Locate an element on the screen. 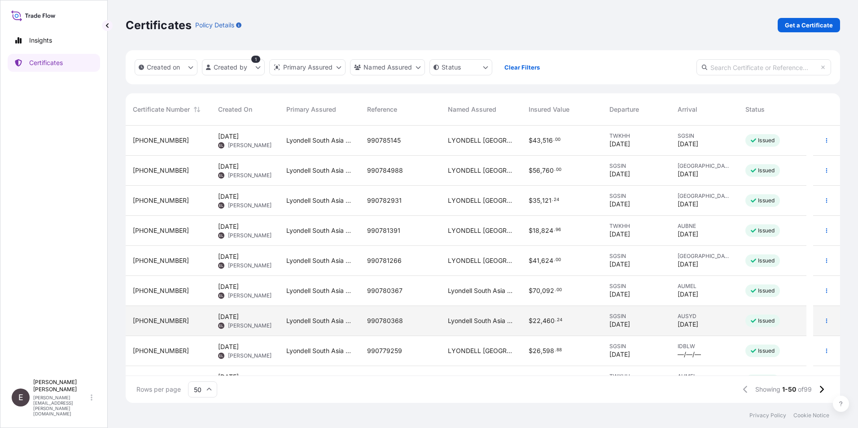 The height and width of the screenshot is (428, 858). input: Search Certificate or Reference... is located at coordinates (764, 67).